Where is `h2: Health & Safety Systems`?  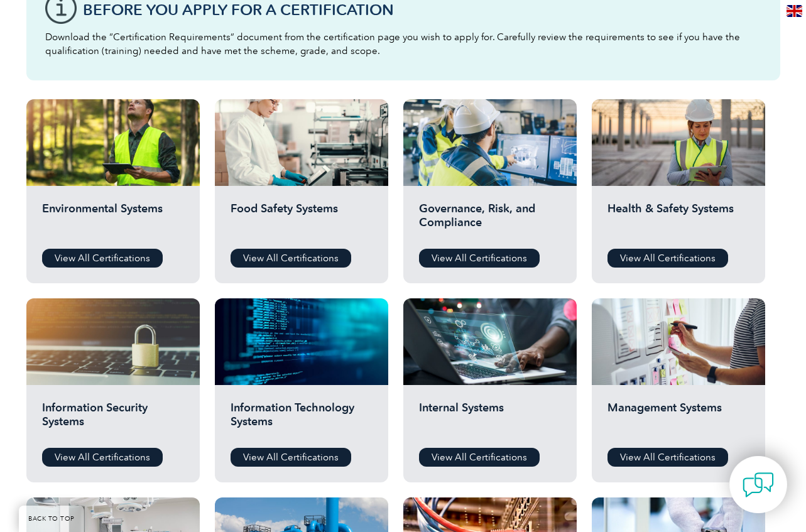
h2: Health & Safety Systems is located at coordinates (679, 220).